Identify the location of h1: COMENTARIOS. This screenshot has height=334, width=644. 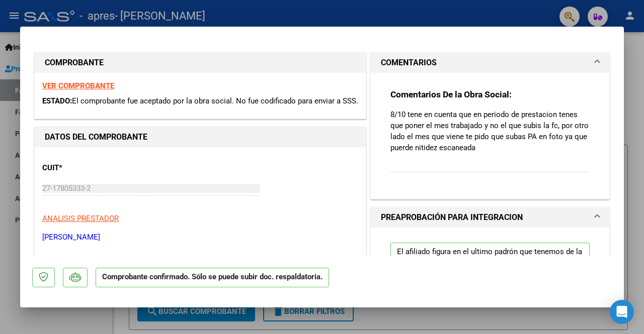
(408, 63).